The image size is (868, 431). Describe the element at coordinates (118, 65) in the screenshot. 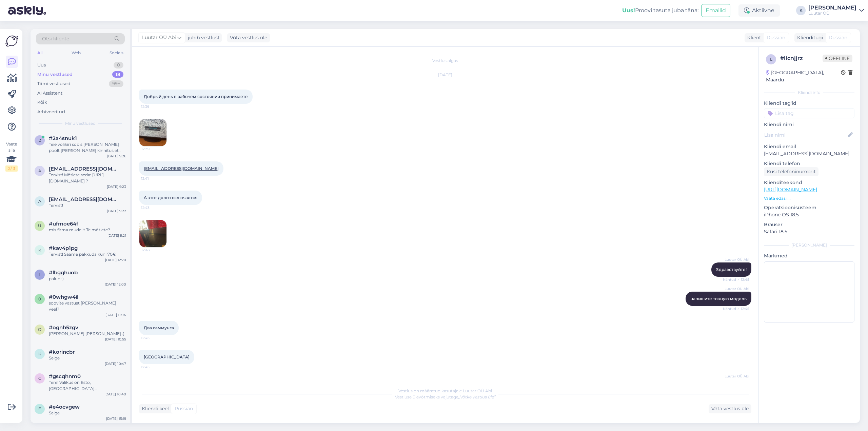

I see `div: 0` at that location.